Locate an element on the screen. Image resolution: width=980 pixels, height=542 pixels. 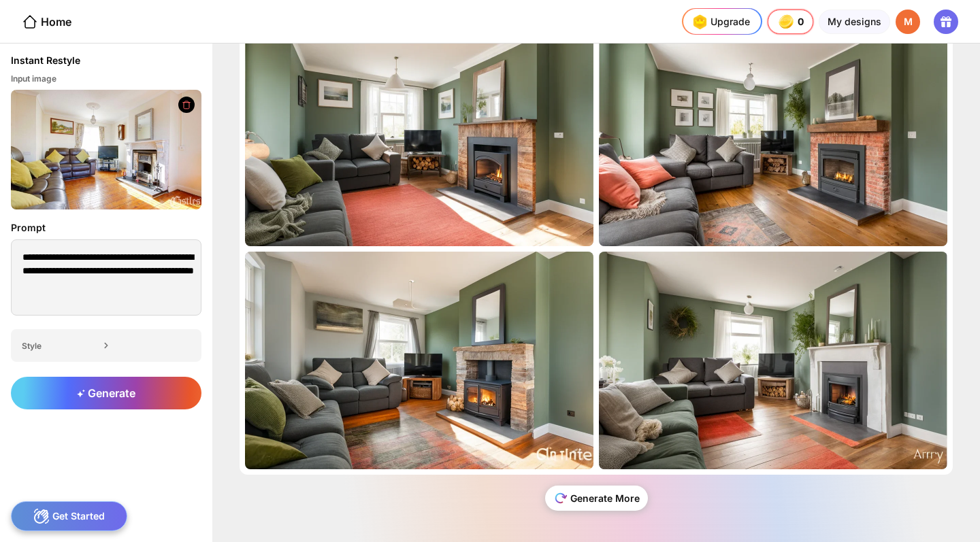
span: Generate is located at coordinates (107, 393).